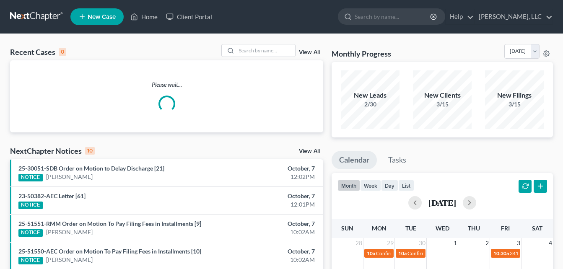  I want to click on a: Client Portal, so click(189, 17).